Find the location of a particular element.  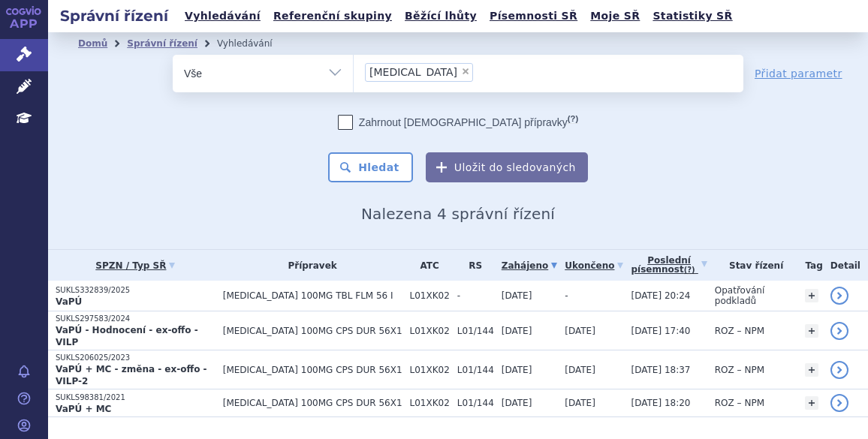

a: Vyhledávání is located at coordinates (223, 16).